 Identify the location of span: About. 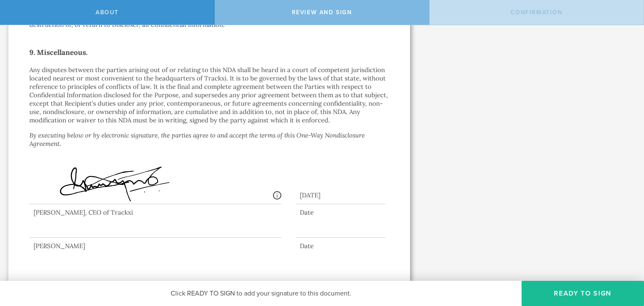
(107, 12).